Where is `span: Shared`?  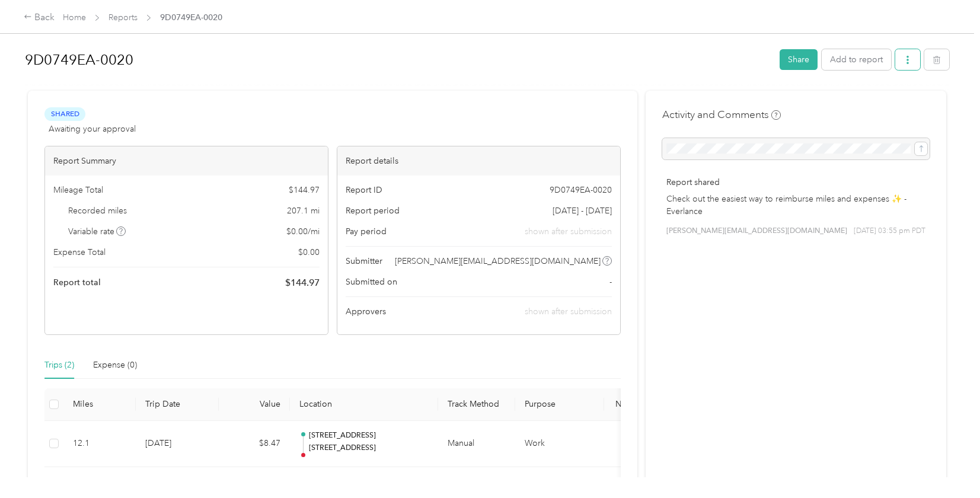 span: Shared is located at coordinates (65, 114).